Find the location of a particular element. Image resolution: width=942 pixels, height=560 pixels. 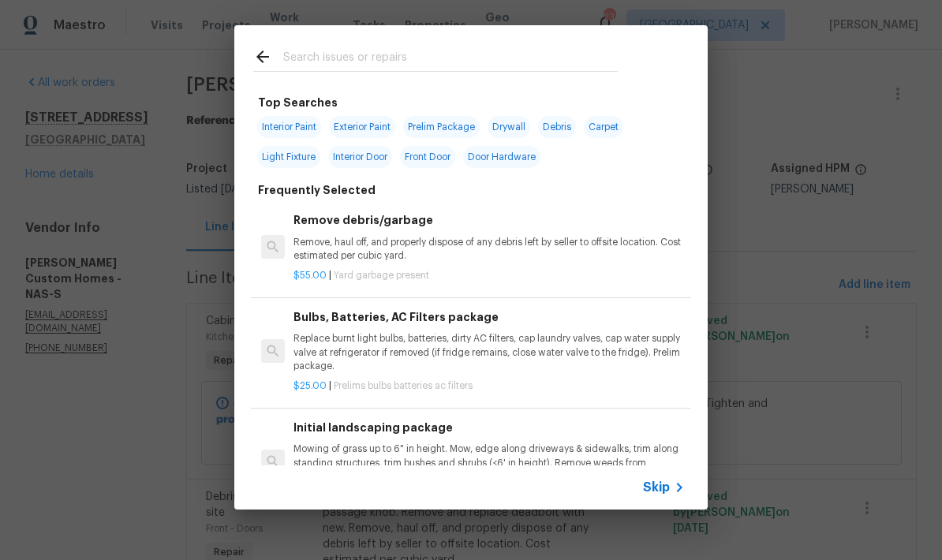

p: Replace burnt light bulbs, batteries, dirty AC filters, cap laundry valves, cap water supply valv... is located at coordinates (489, 352).